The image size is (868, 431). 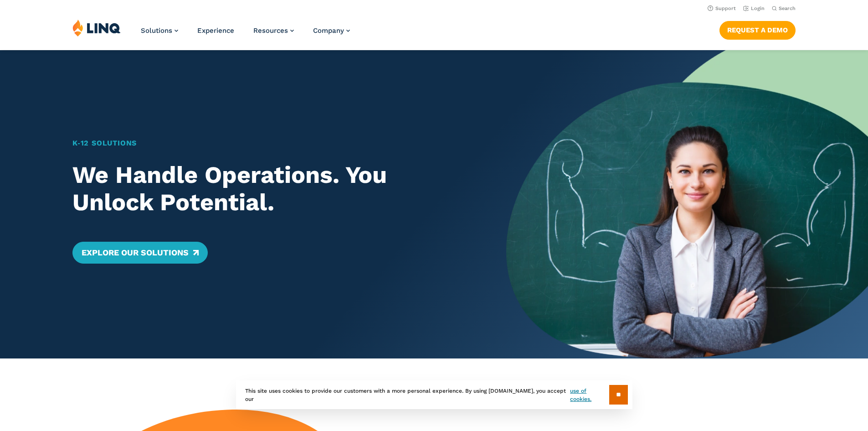 What do you see at coordinates (271, 143) in the screenshot?
I see `h1: K‑12 Solutions` at bounding box center [271, 143].